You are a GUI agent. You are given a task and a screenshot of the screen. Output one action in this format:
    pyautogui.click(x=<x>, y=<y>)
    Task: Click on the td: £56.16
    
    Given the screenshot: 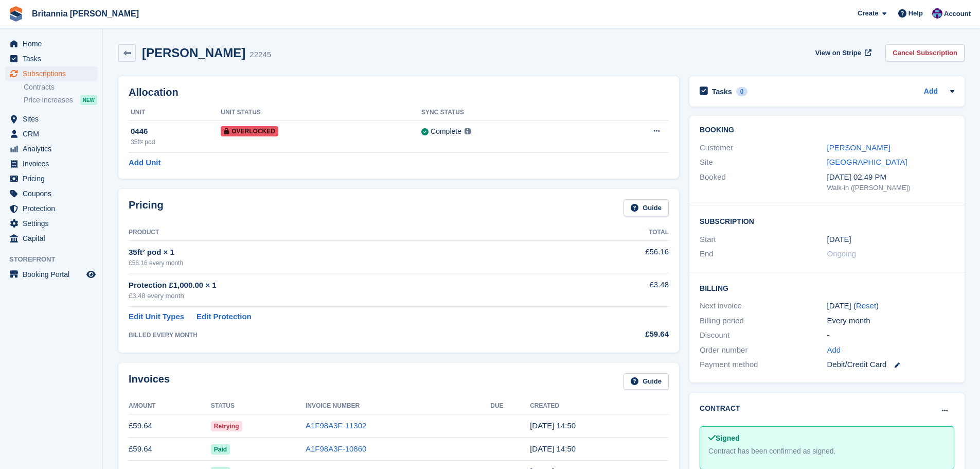 What is the action you would take?
    pyautogui.click(x=625, y=256)
    